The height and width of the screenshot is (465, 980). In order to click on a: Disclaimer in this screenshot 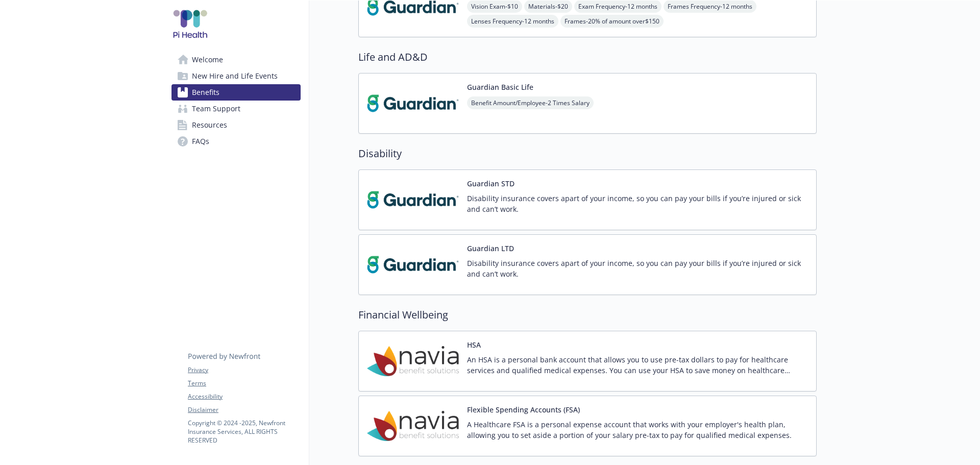, I will do `click(244, 410)`.